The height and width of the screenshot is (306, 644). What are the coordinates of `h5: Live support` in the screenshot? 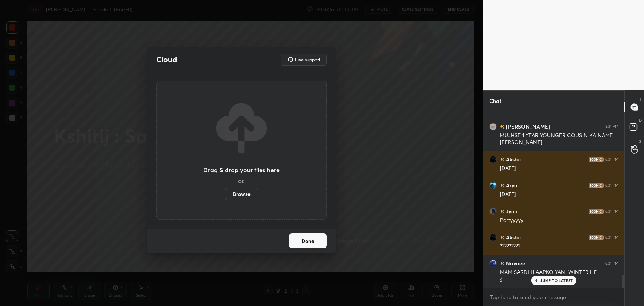 It's located at (307, 60).